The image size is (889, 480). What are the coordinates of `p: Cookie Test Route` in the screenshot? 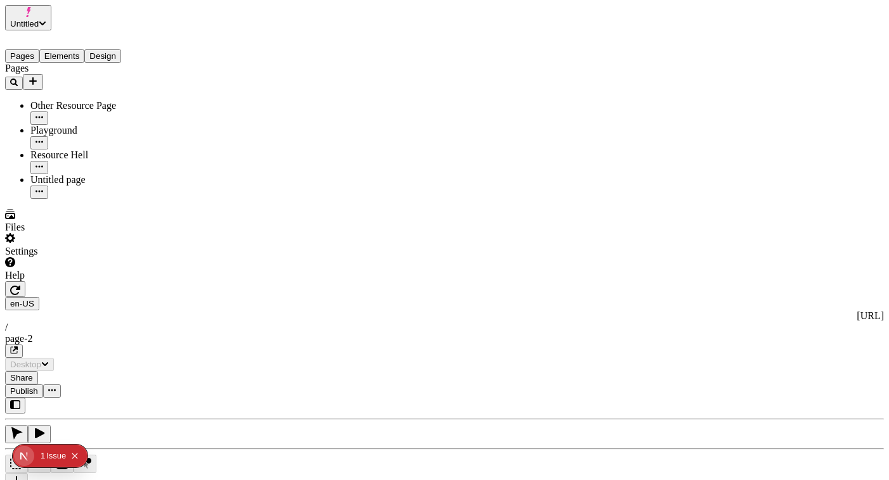 It's located at (95, 16).